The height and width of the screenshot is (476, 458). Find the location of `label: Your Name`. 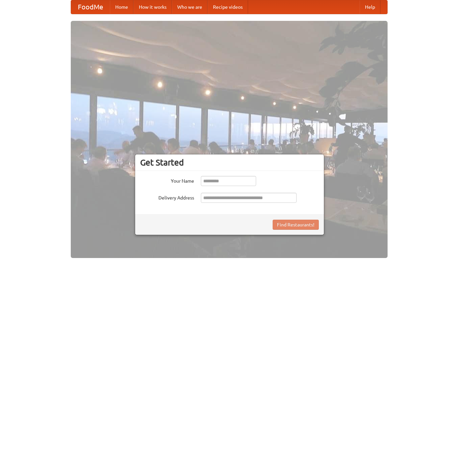

label: Your Name is located at coordinates (167, 180).